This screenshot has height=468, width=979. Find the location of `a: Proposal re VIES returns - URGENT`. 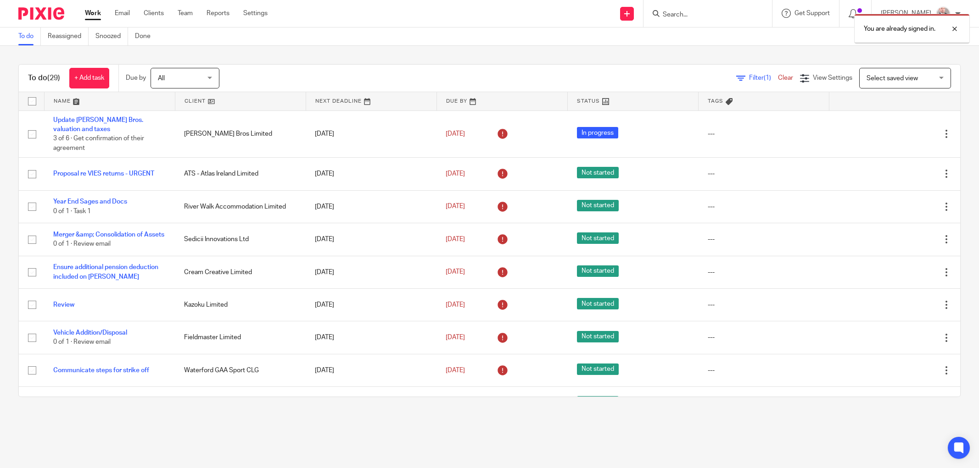

a: Proposal re VIES returns - URGENT is located at coordinates (104, 174).